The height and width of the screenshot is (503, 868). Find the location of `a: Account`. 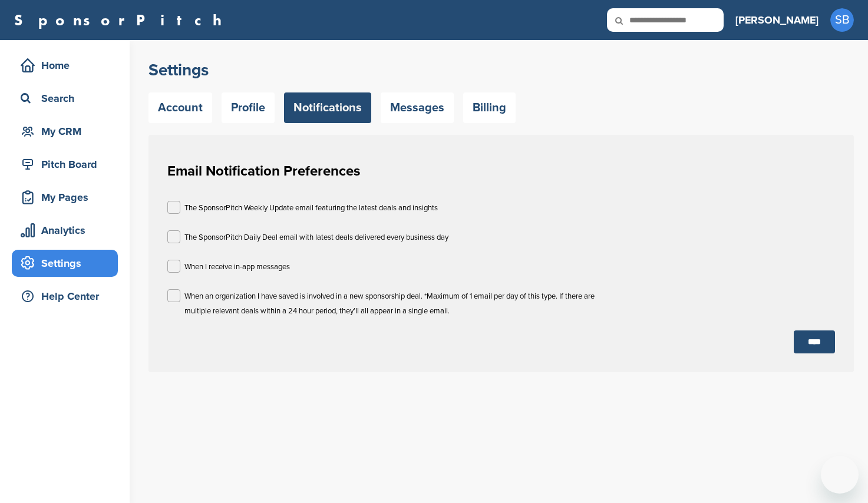

a: Account is located at coordinates (180, 108).